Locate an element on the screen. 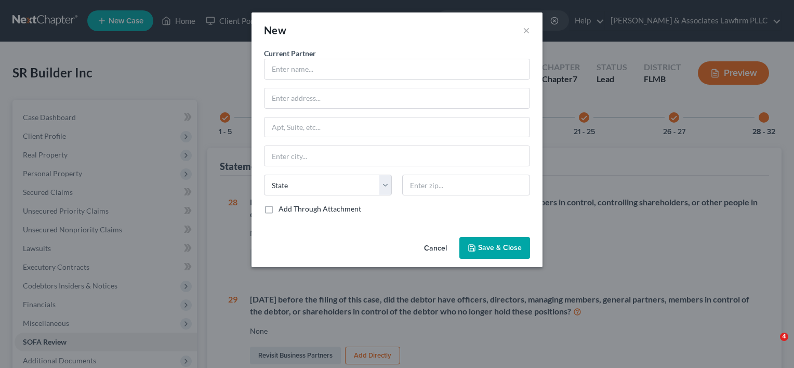 The width and height of the screenshot is (794, 368). input: Enter zip... is located at coordinates (466, 185).